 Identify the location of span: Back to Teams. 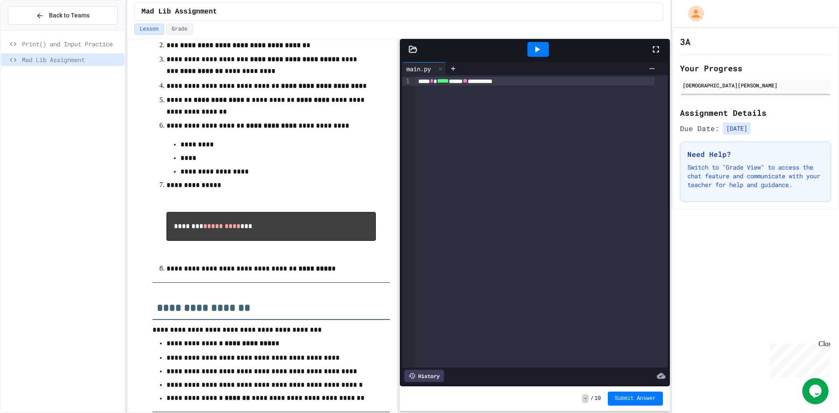
(69, 15).